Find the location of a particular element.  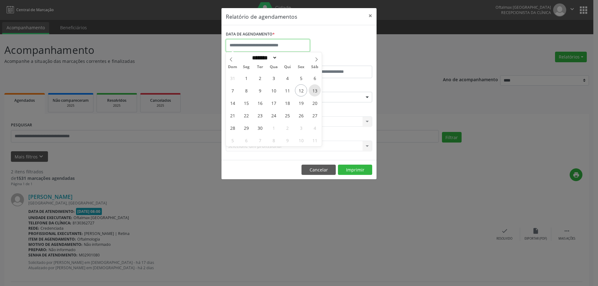

span: Setembro 5, 2025 is located at coordinates (301, 78).